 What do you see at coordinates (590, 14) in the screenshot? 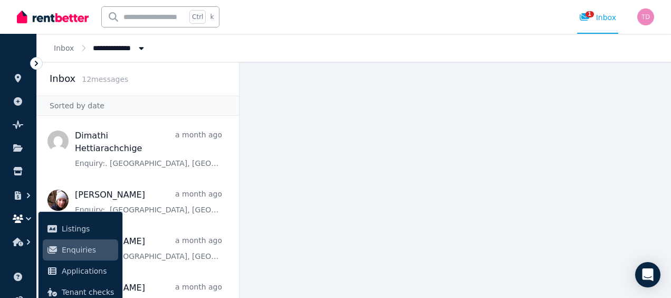
I see `span: 1` at bounding box center [590, 14].